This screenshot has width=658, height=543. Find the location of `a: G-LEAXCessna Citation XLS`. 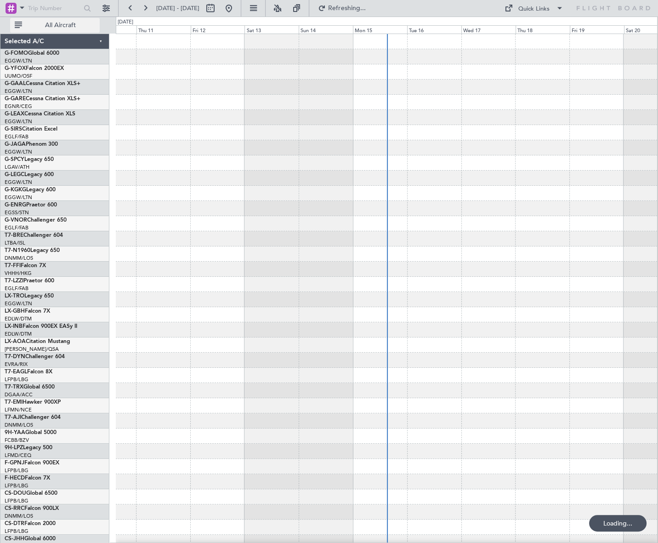

a: G-LEAXCessna Citation XLS is located at coordinates (40, 114).